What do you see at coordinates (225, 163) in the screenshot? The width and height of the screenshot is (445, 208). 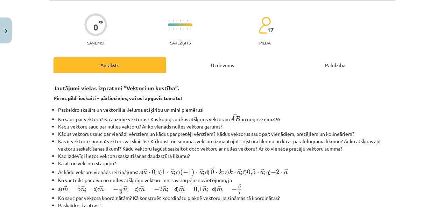 I see `li: Kā atrod vektoru starpību?` at bounding box center [225, 163].